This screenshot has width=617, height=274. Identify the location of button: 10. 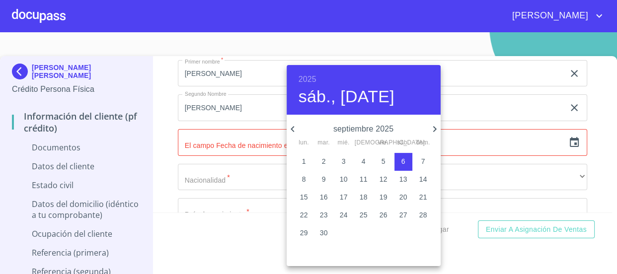
(344, 180).